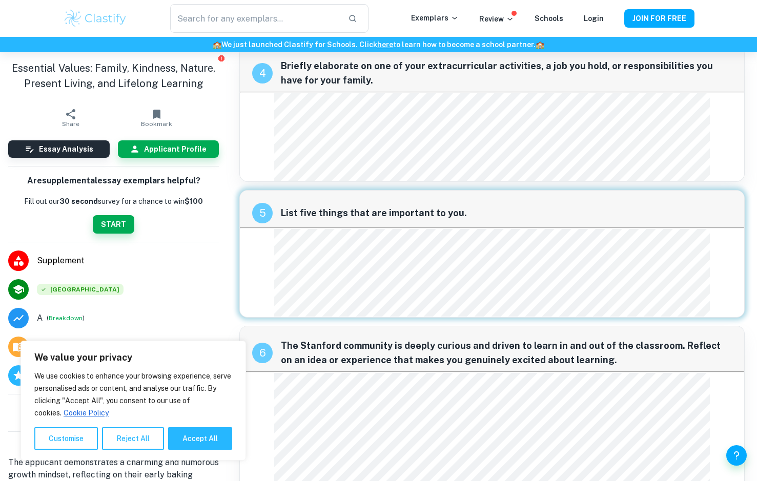 This screenshot has height=481, width=757. Describe the element at coordinates (95, 18) in the screenshot. I see `a: Clastify logo` at that location.